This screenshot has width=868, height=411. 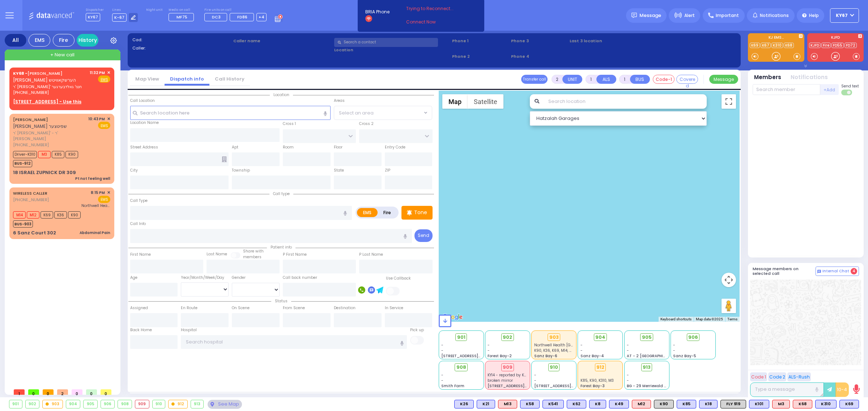 I want to click on button: Toggle fullscreen view, so click(x=729, y=102).